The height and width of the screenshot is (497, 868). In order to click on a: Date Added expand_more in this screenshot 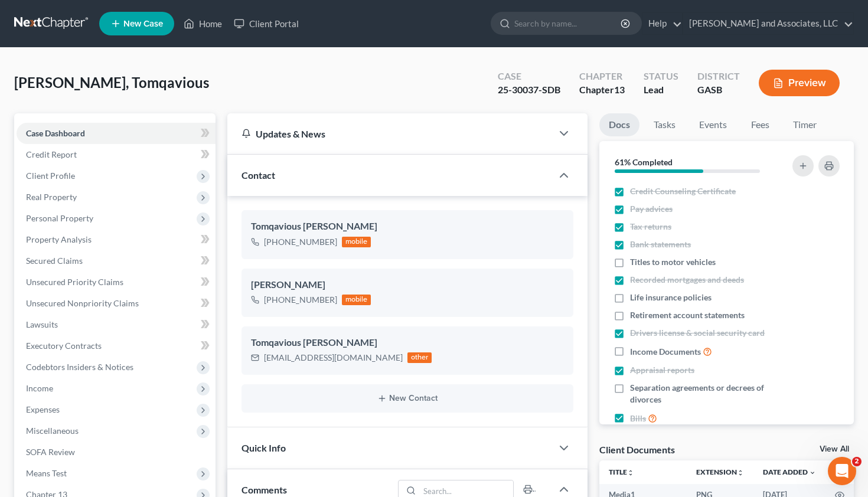, I will do `click(790, 471)`.